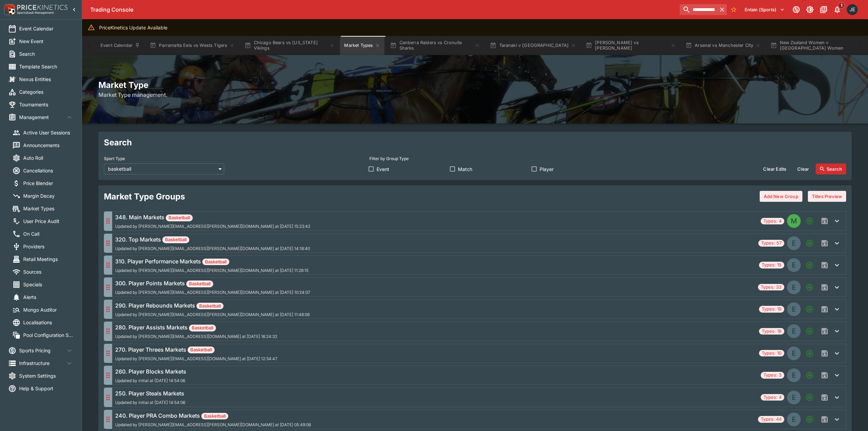 The width and height of the screenshot is (868, 431). What do you see at coordinates (46, 29) in the screenshot?
I see `span: Event Calendar` at bounding box center [46, 29].